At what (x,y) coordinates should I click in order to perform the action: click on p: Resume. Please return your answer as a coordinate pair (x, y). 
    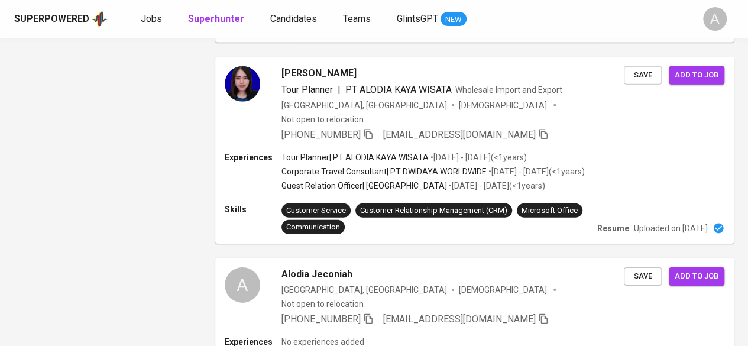
    Looking at the image, I should click on (613, 228).